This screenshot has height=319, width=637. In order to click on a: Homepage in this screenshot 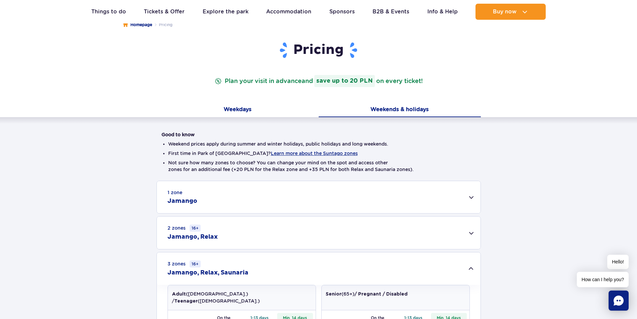, I will do `click(137, 25)`.